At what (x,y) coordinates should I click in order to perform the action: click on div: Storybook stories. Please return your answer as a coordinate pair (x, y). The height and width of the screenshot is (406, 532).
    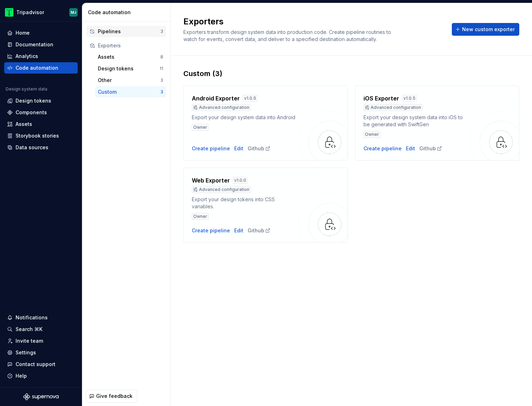
    Looking at the image, I should click on (37, 136).